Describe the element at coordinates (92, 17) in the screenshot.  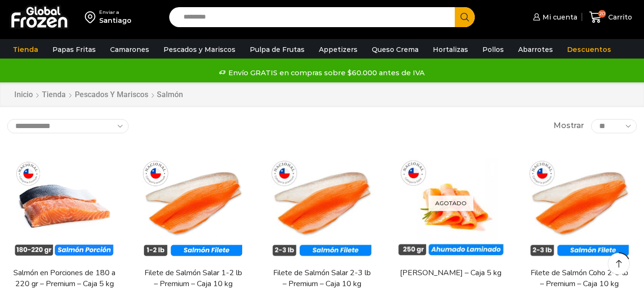
I see `img: address-field-icon.svg` at that location.